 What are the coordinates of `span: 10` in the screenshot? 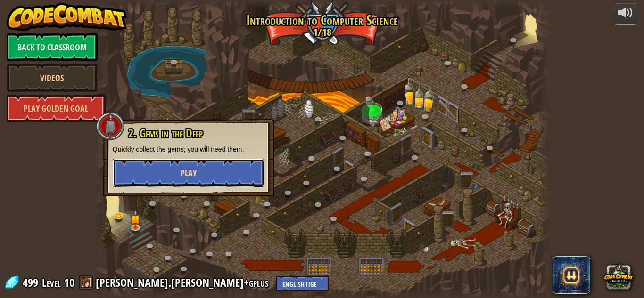 It's located at (69, 283).